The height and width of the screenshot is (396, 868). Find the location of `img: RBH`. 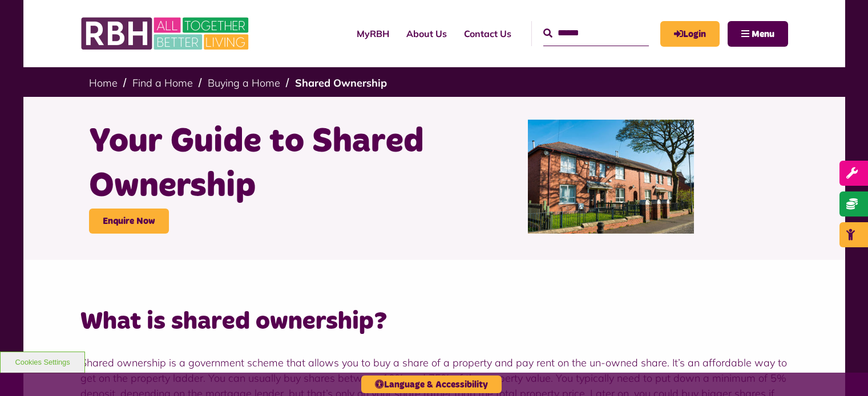

img: RBH is located at coordinates (166, 34).